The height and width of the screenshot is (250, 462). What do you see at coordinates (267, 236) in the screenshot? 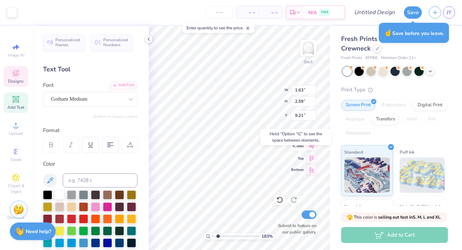
I see `span: 183 %` at bounding box center [267, 236].